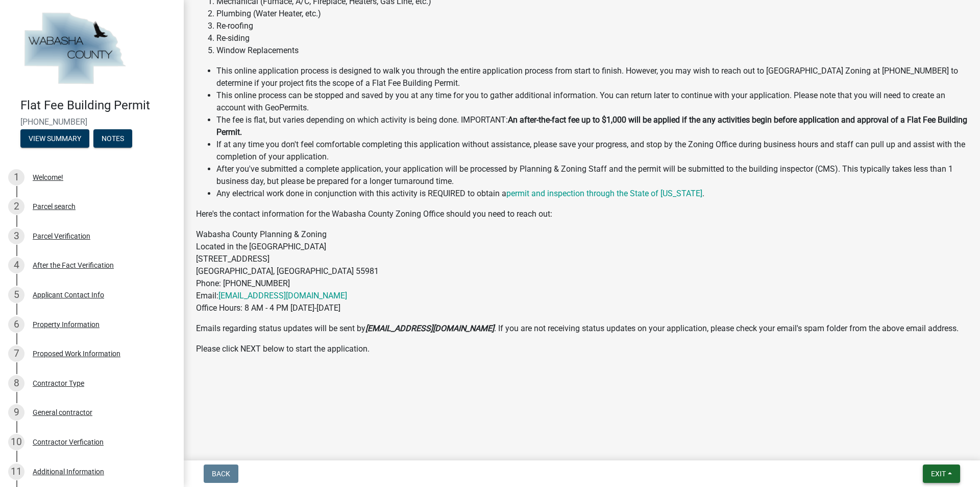 The width and height of the screenshot is (980, 487). What do you see at coordinates (16, 207) in the screenshot?
I see `div: 2` at bounding box center [16, 207].